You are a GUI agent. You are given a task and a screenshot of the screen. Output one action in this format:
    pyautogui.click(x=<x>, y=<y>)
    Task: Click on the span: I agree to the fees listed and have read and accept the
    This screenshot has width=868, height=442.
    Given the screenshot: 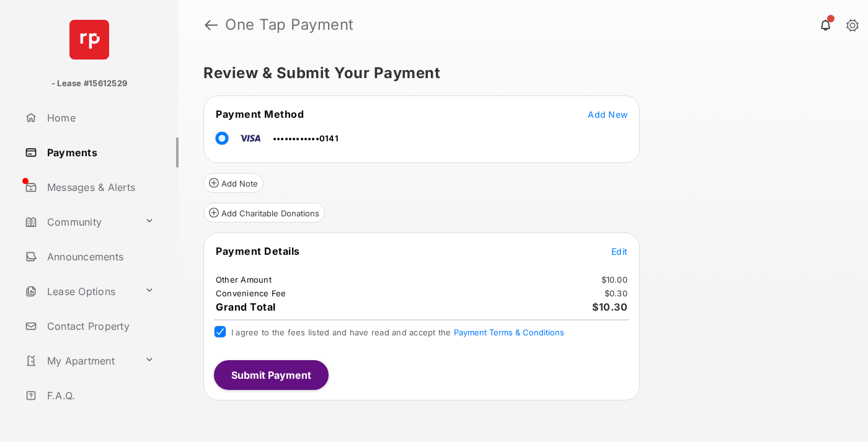 What is the action you would take?
    pyautogui.click(x=397, y=333)
    